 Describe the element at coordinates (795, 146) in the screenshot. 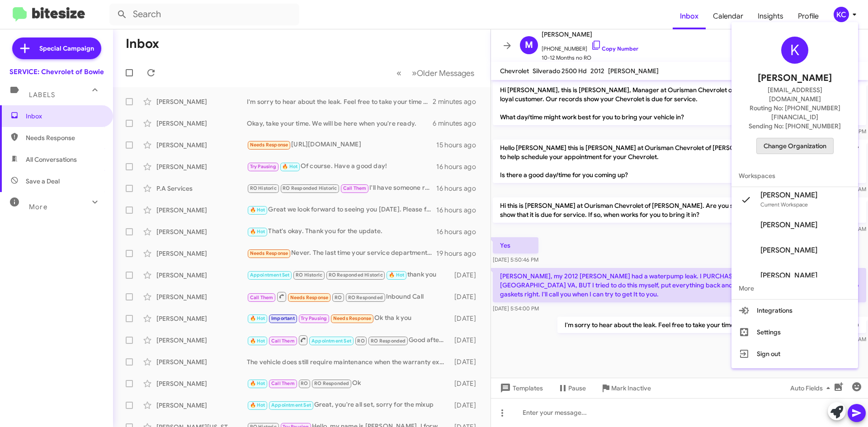

I see `span: Change Organization` at that location.